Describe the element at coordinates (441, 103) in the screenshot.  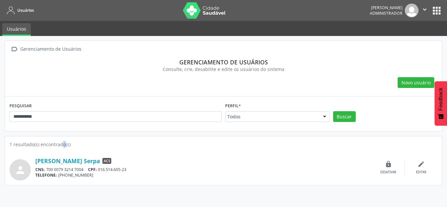
I see `button: Feedback - Mostrar pesquisa` at that location.